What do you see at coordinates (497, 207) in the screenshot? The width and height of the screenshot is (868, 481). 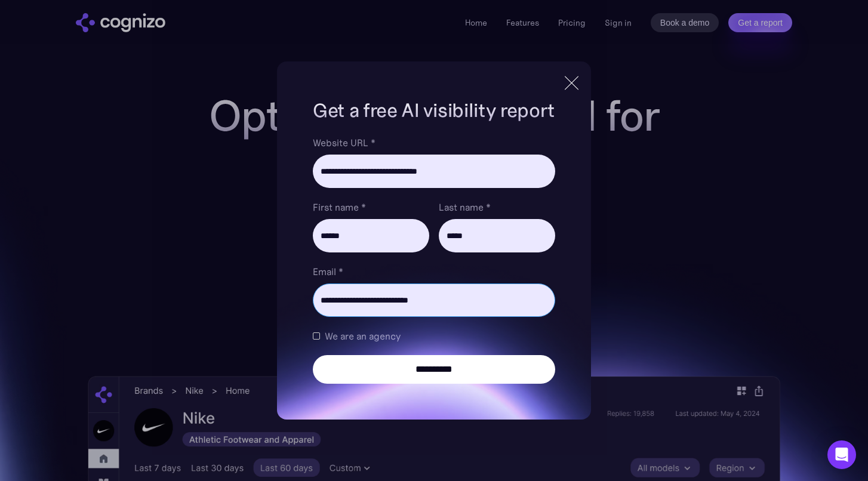 I see `label: Last name *` at bounding box center [497, 207].